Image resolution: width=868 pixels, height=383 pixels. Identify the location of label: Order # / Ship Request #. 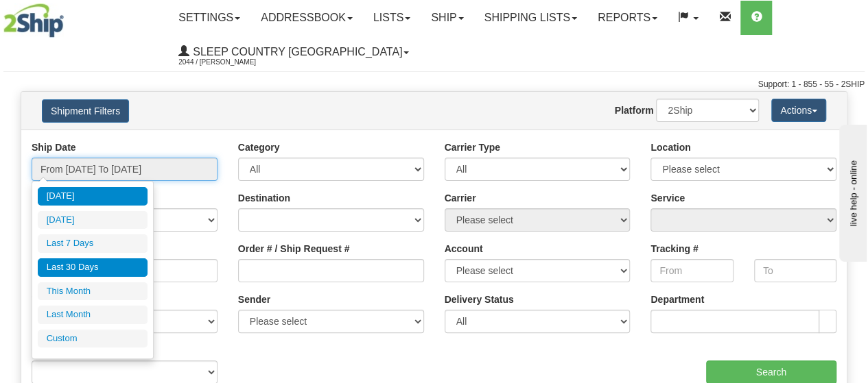
(294, 249).